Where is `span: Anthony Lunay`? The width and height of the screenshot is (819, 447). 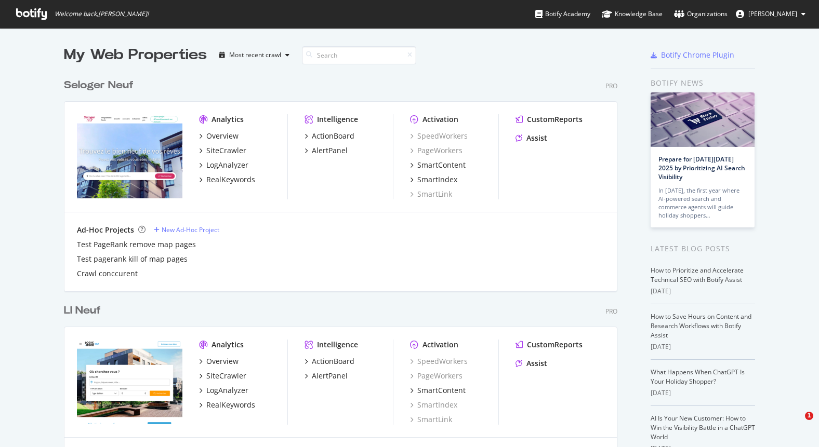 span: Anthony Lunay is located at coordinates (772, 14).